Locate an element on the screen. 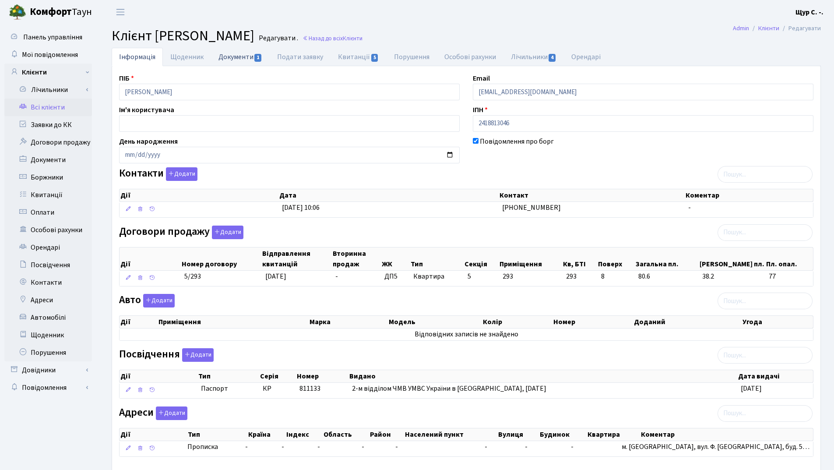  a: Заявки до КК is located at coordinates (48, 125).